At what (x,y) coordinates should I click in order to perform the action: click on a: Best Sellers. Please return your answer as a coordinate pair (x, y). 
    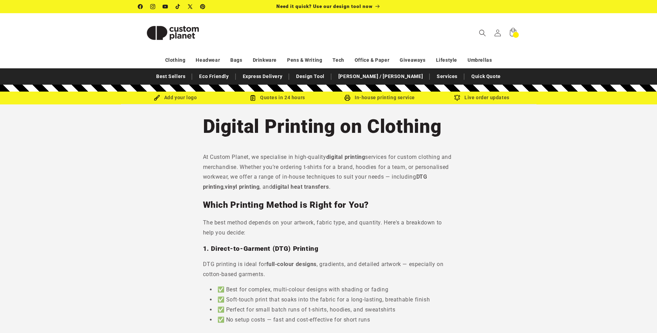
    Looking at the image, I should click on (171, 76).